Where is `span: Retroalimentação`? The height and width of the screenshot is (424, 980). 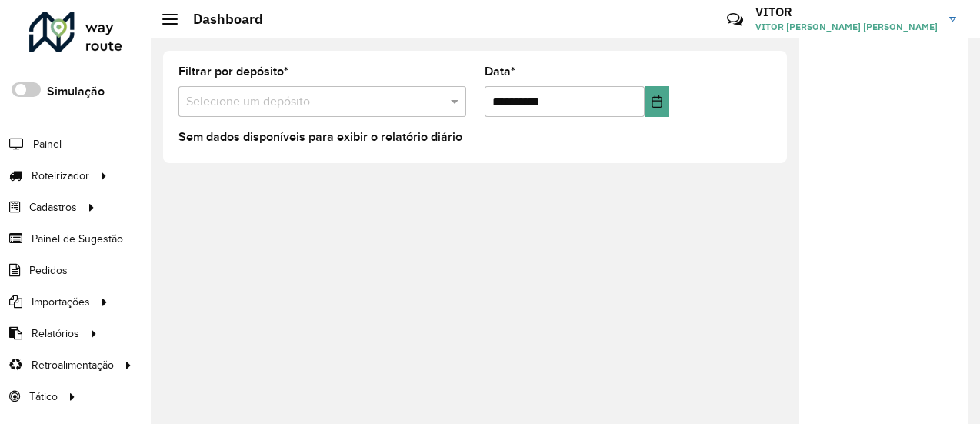
span: Retroalimentação is located at coordinates (73, 365).